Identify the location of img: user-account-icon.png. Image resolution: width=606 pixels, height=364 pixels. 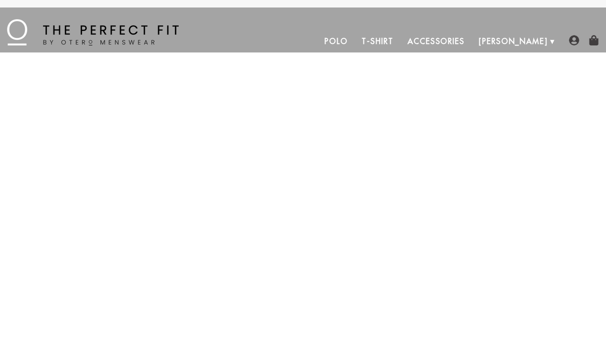
(574, 40).